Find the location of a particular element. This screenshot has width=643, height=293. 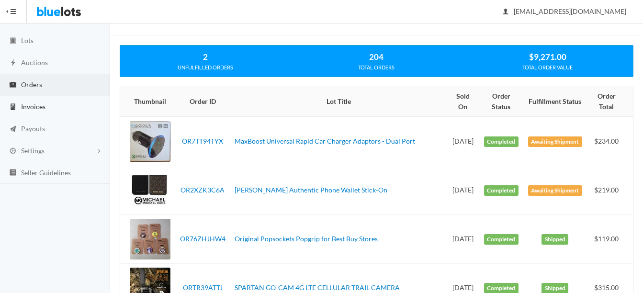

a: OR76ZHJHW4 is located at coordinates (202, 238).